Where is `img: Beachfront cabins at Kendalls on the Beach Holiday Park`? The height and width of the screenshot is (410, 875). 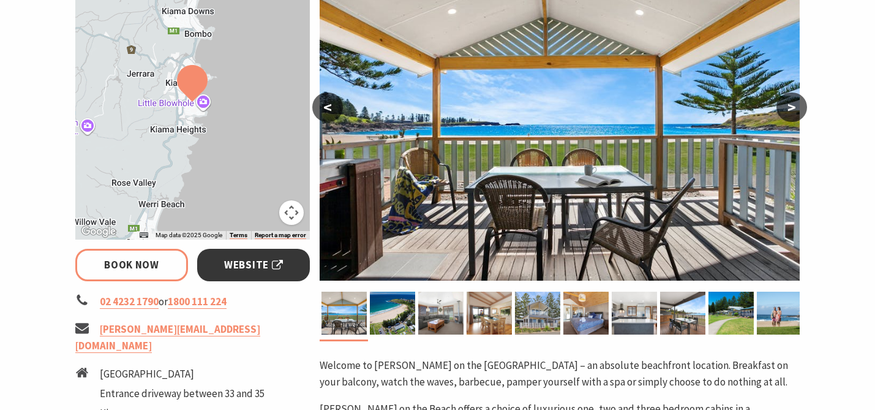 img: Beachfront cabins at Kendalls on the Beach Holiday Park is located at coordinates (731, 313).